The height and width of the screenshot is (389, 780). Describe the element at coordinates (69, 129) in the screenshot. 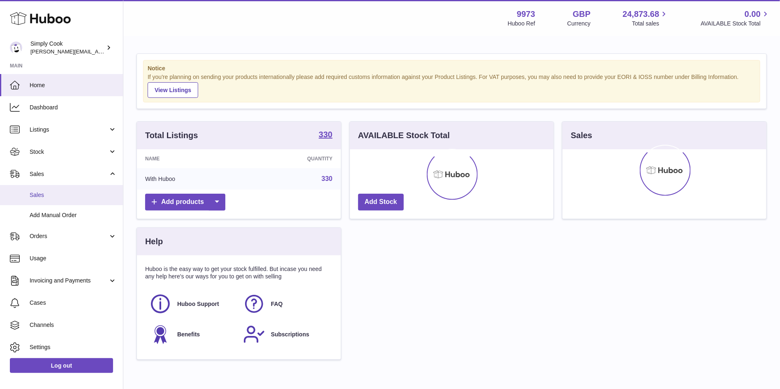

I see `span: Listings` at that location.